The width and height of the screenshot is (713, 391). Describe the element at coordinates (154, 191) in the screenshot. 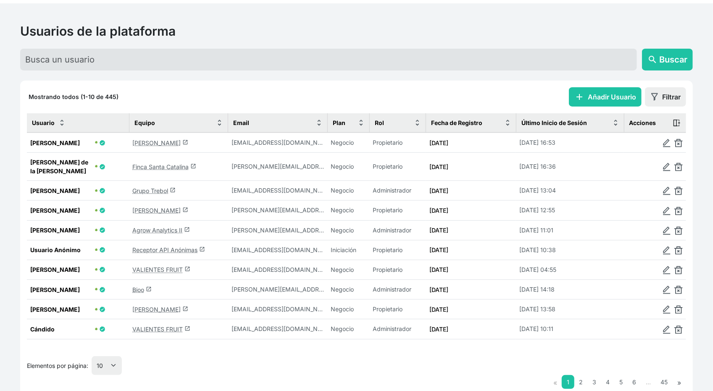

I see `a: Grupo Trebollaunch` at that location.